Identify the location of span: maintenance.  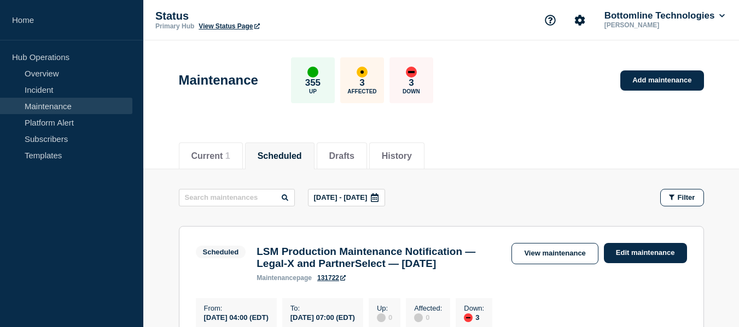
(276, 278).